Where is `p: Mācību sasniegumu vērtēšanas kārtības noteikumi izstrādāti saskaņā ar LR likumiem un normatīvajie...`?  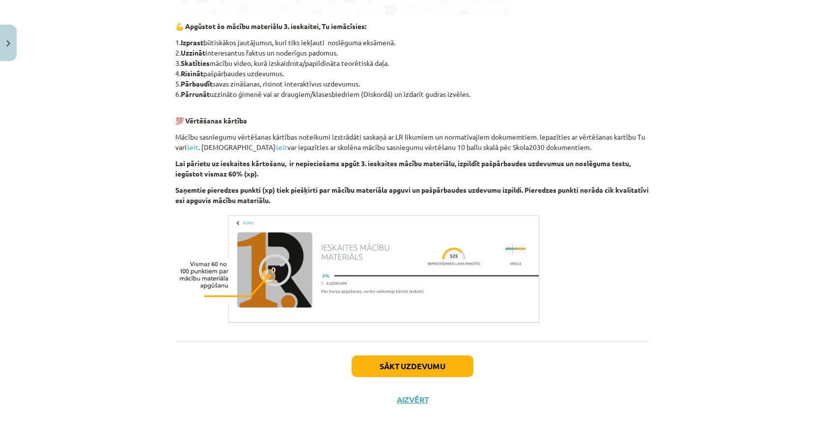 p: Mācību sasniegumu vērtēšanas kārtības noteikumi izstrādāti saskaņā ar LR likumiem un normatīvajie... is located at coordinates (413, 142).